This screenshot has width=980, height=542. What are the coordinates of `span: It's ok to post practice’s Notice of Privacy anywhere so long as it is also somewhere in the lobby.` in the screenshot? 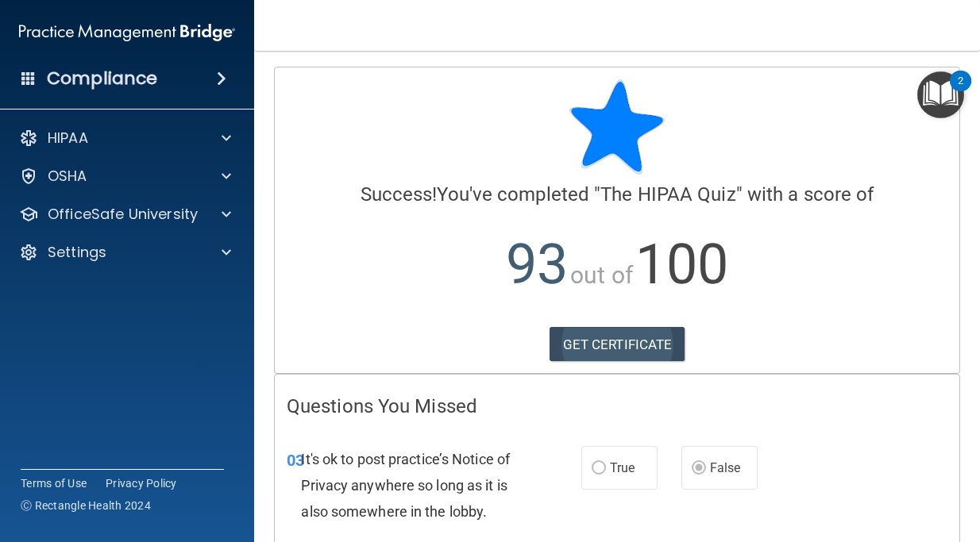 It's located at (405, 484).